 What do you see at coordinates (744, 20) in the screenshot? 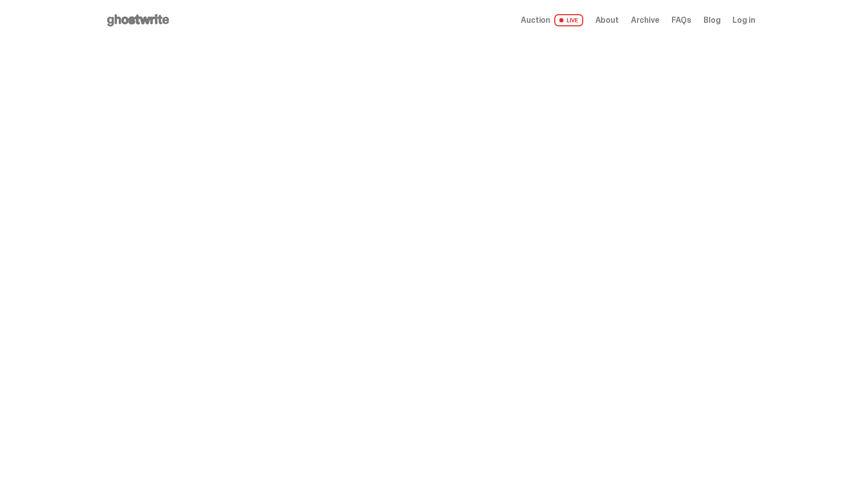
I see `span: Log in` at bounding box center [744, 20].